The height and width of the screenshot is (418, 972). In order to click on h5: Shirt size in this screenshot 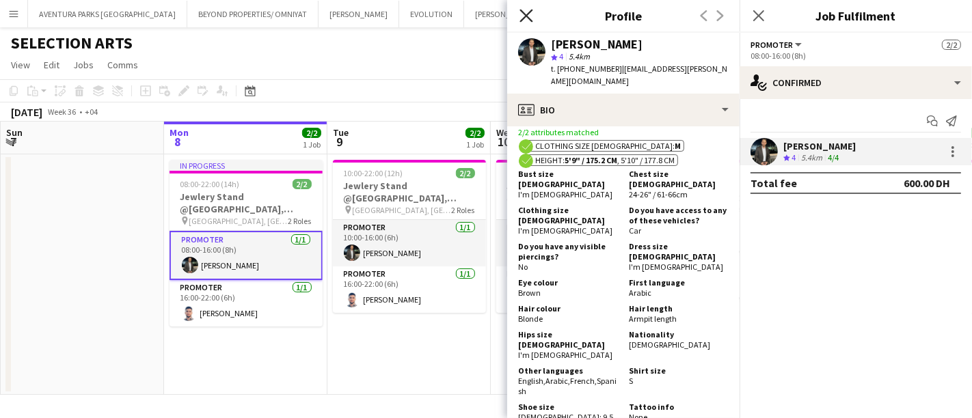, I will do `click(679, 371)`.